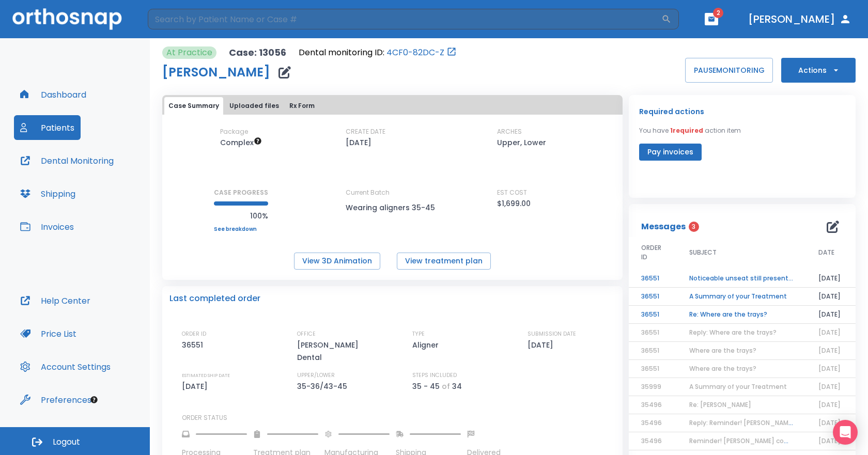  What do you see at coordinates (47, 128) in the screenshot?
I see `button: Patients` at bounding box center [47, 128].